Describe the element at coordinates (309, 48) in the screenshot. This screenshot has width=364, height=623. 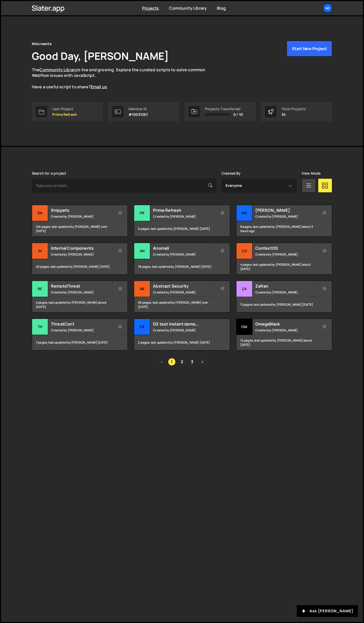
I see `button: Start New Project` at that location.